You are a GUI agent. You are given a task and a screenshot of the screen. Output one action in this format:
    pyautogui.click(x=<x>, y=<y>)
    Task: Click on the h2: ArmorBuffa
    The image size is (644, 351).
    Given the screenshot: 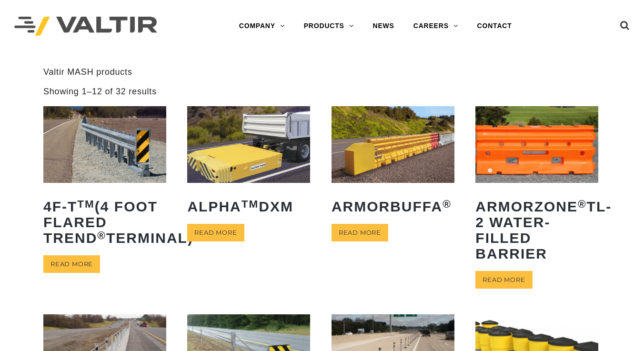 What is the action you would take?
    pyautogui.click(x=393, y=206)
    